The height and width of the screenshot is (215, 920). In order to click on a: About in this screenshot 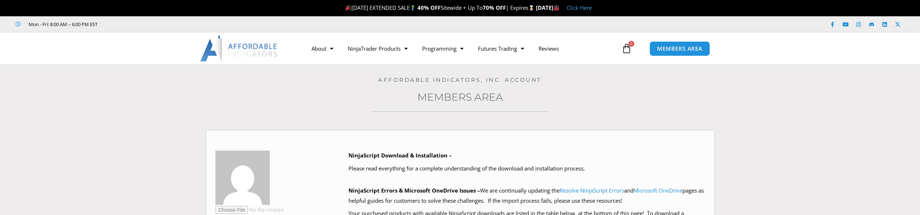, I will do `click(322, 49)`.